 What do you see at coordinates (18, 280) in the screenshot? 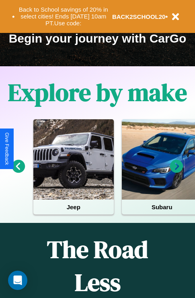
I see `div: Open Intercom Messenger` at bounding box center [18, 280].